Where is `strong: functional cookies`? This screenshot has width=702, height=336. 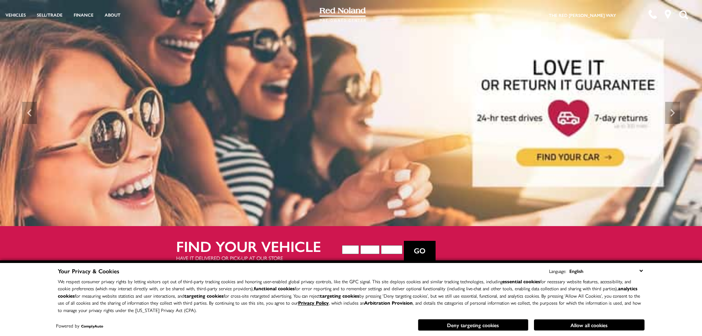 strong: functional cookies is located at coordinates (274, 288).